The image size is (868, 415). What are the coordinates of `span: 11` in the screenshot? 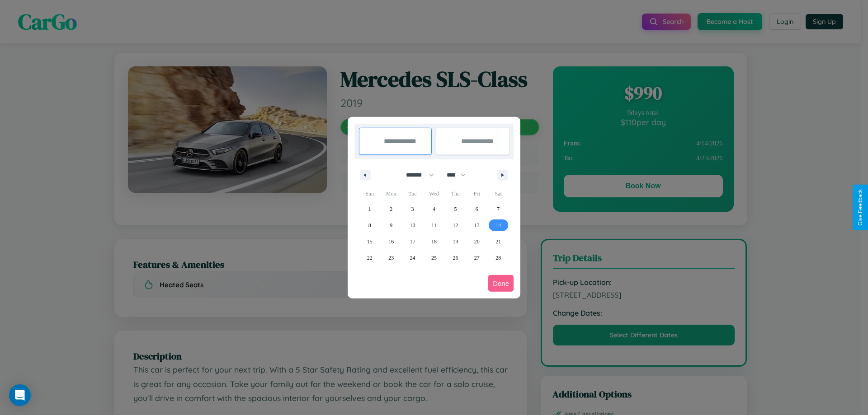 It's located at (434, 226).